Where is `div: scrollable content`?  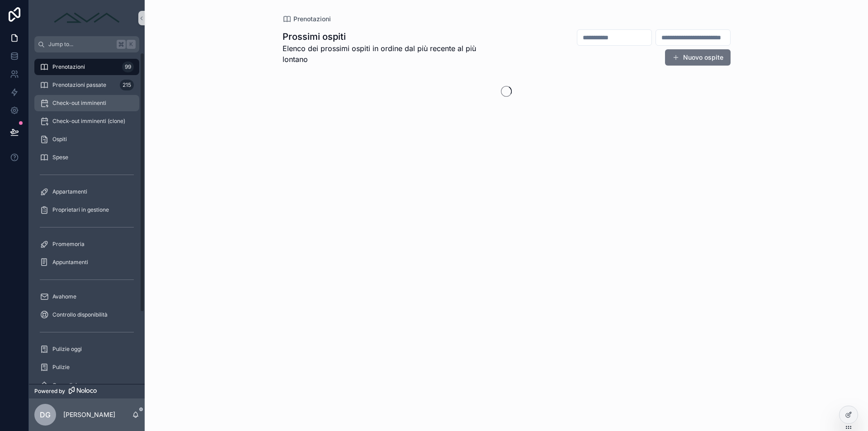
div: scrollable content is located at coordinates (87, 218).